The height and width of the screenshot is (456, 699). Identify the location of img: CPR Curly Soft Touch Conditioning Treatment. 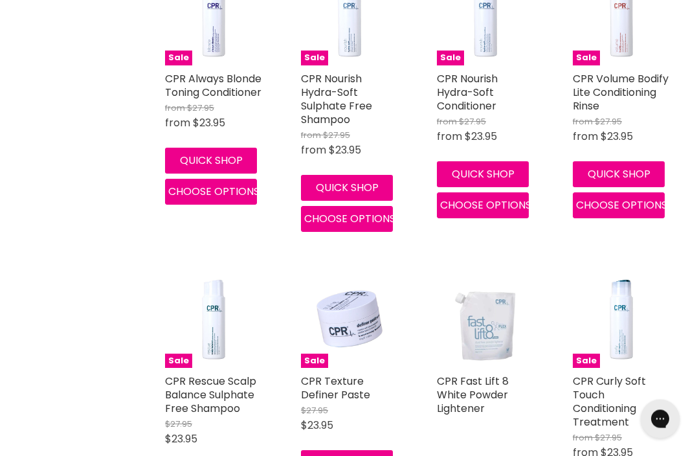
(621, 320).